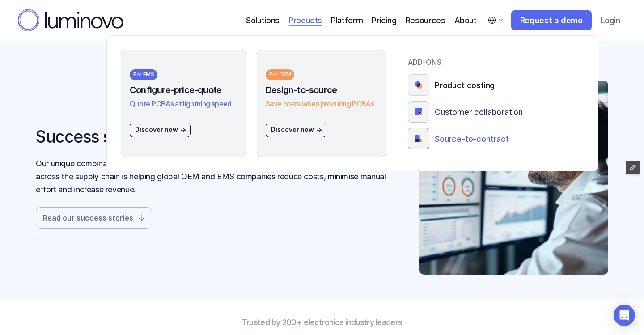 The width and height of the screenshot is (644, 335). What do you see at coordinates (183, 103) in the screenshot?
I see `a: For EMSConfigure-price-quoteQuote PCBAs at lightning speedDiscover now` at bounding box center [183, 103].